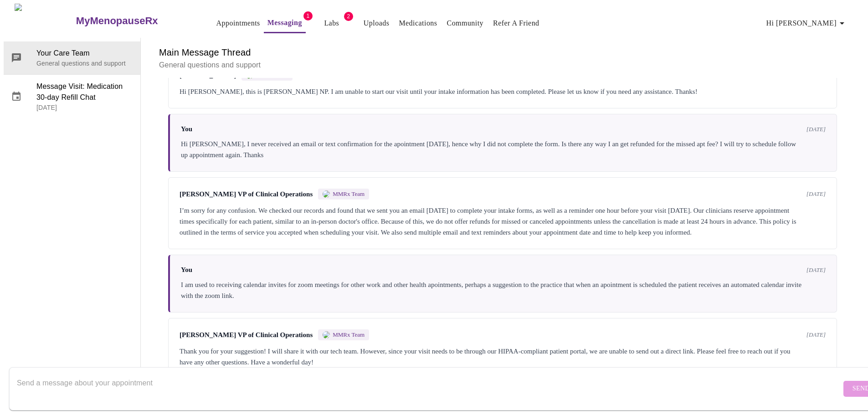 This screenshot has width=868, height=415. Describe the element at coordinates (308, 16) in the screenshot. I see `span: 1` at that location.